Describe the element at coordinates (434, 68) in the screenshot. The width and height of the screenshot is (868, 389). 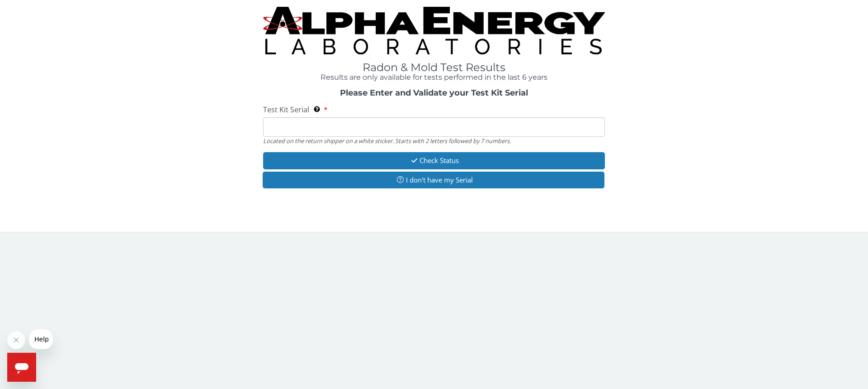
I see `h1: Radon & Mold Test Results` at that location.